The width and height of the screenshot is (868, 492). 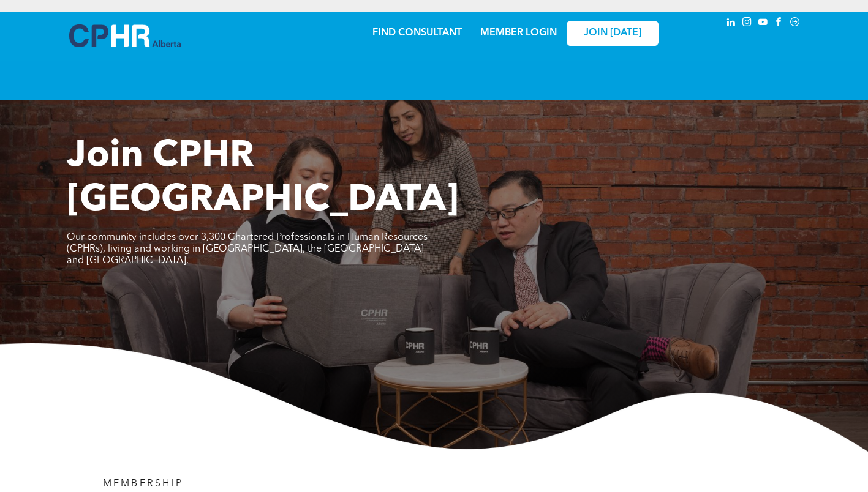 I want to click on a: instagram, so click(x=747, y=24).